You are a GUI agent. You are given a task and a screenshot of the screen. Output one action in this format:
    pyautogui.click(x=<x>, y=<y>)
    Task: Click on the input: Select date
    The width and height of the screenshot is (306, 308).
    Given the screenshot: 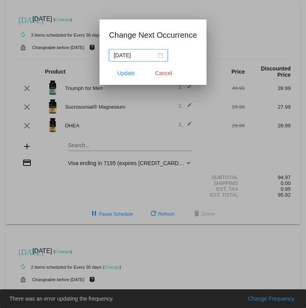 What is the action you would take?
    pyautogui.click(x=135, y=55)
    